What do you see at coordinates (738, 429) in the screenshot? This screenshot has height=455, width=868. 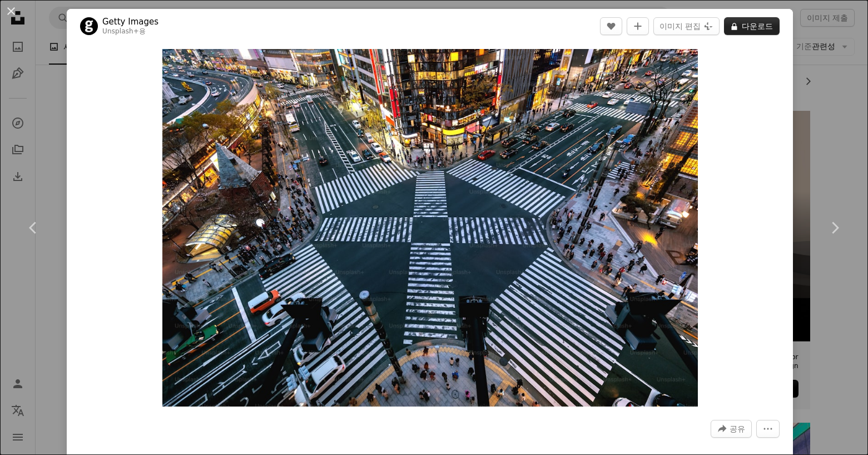 I see `span: 공유` at bounding box center [738, 429].